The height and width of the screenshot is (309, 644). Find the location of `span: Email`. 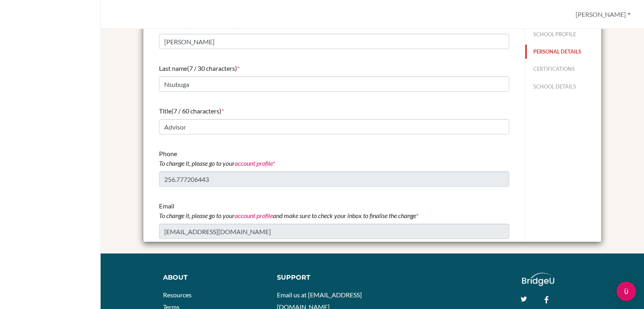

span: Email is located at coordinates (288, 210).